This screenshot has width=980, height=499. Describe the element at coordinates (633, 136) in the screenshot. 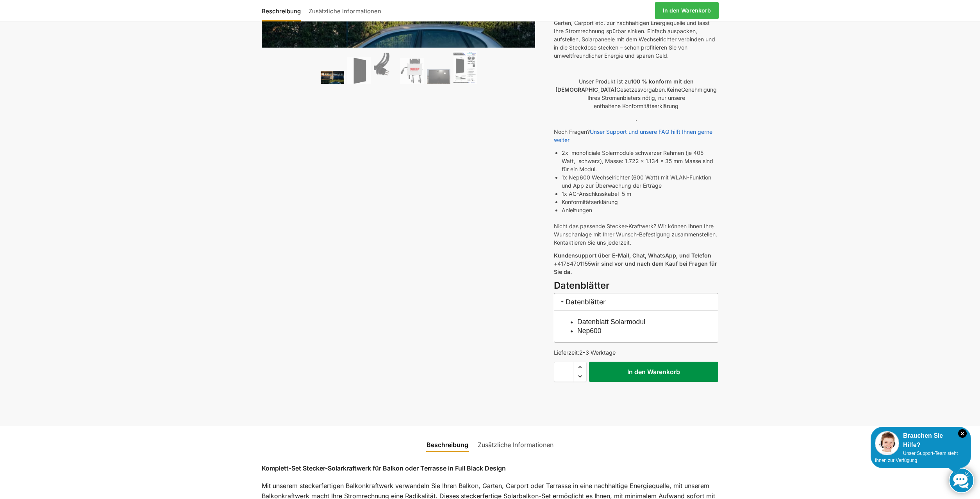

I see `a: Unser Support und unsere FAQ hilft Ihnen gerne weiter` at that location.